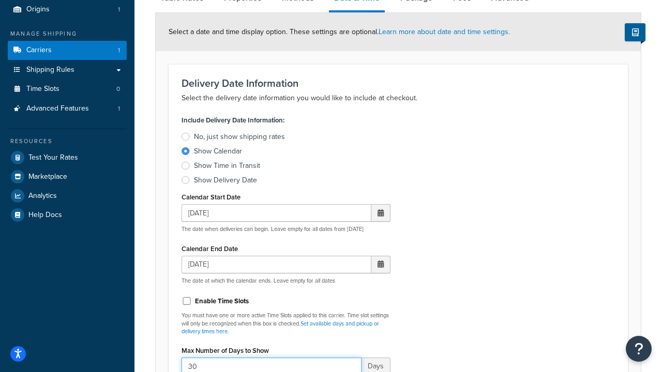 The height and width of the screenshot is (372, 662). What do you see at coordinates (286, 281) in the screenshot?
I see `p: The date at which the calendar ends. Leave empty for all dates` at bounding box center [286, 281].